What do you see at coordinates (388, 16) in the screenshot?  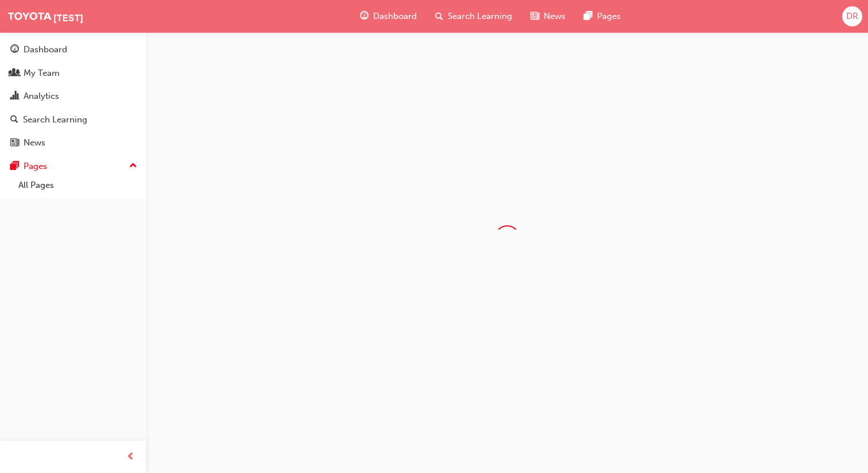 I see `a: guage-iconDashboard` at bounding box center [388, 16].